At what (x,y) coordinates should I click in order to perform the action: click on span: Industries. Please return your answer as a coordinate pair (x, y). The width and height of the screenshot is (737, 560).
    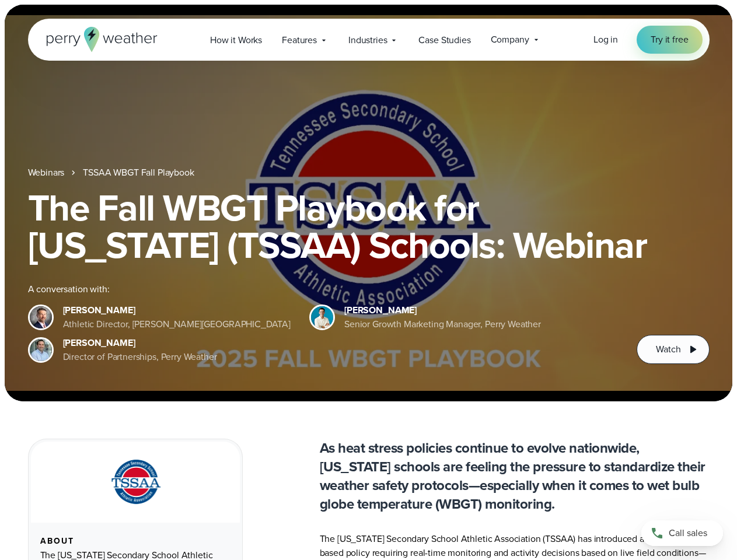
    Looking at the image, I should click on (368, 40).